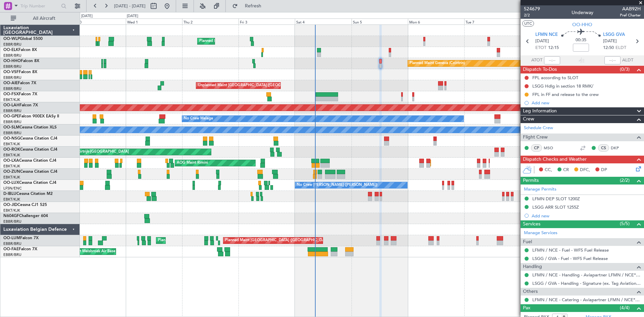 The width and height of the screenshot is (644, 317). Describe the element at coordinates (88, 252) in the screenshot. I see `div: AOG Maint Melsbroek Air Base` at that location.